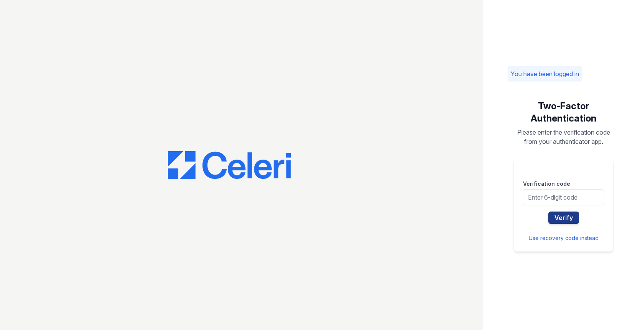  What do you see at coordinates (564, 218) in the screenshot?
I see `button: Verify` at bounding box center [564, 218].